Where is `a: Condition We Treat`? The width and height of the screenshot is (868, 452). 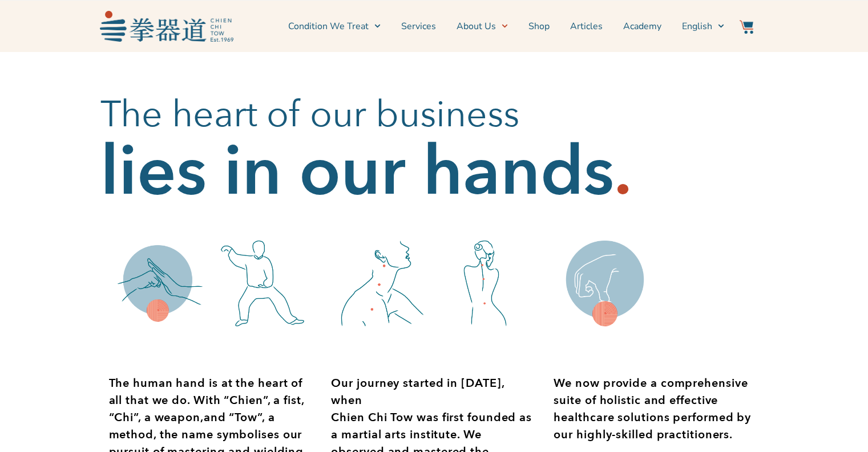
a: Condition We Treat is located at coordinates (335, 26).